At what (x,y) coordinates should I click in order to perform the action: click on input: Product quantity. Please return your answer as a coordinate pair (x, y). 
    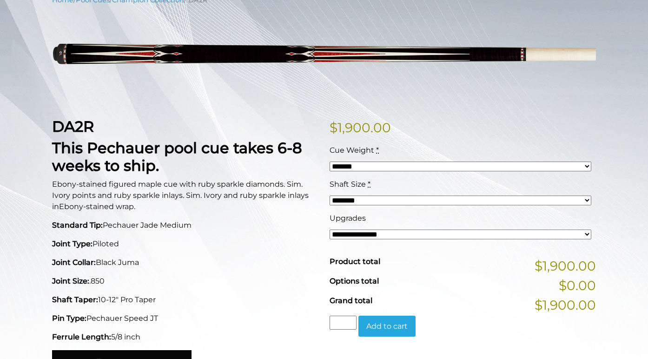
    Looking at the image, I should click on (343, 322).